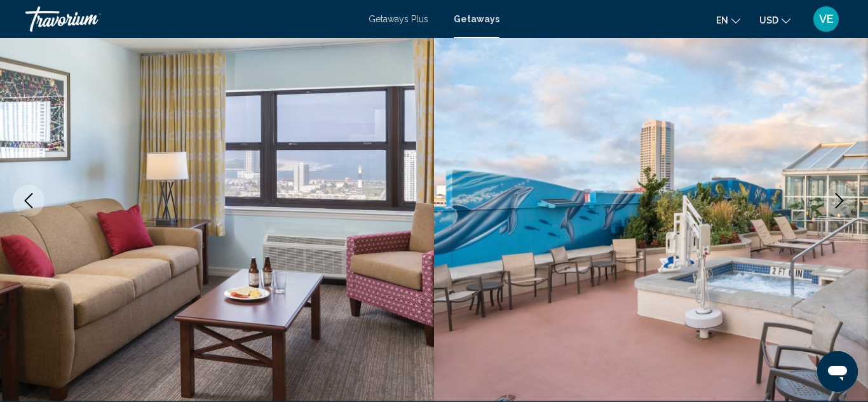  What do you see at coordinates (477, 19) in the screenshot?
I see `span: Getaways` at bounding box center [477, 19].